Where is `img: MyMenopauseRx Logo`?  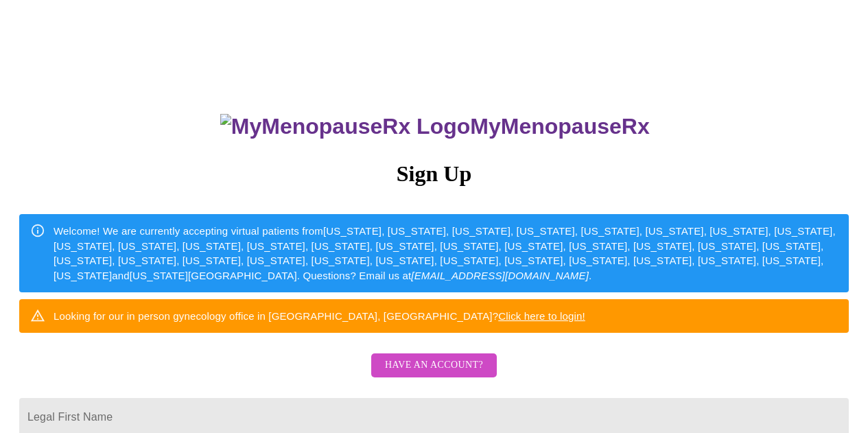 img: MyMenopauseRx Logo is located at coordinates (345, 127).